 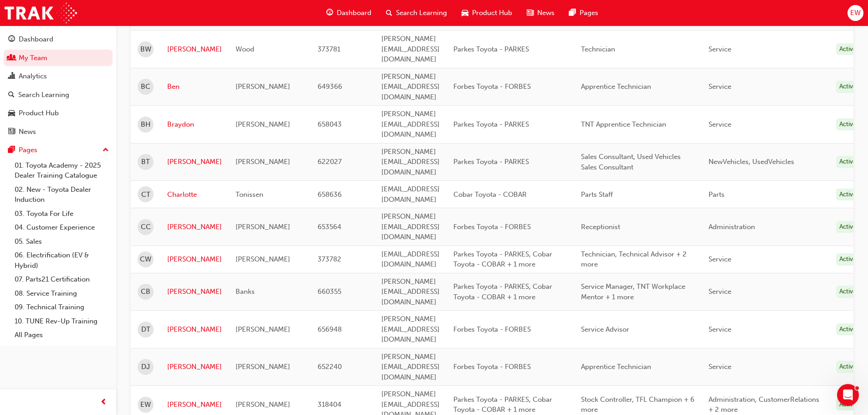 I want to click on a: 06. Electrification (EV & Hybrid), so click(x=62, y=260).